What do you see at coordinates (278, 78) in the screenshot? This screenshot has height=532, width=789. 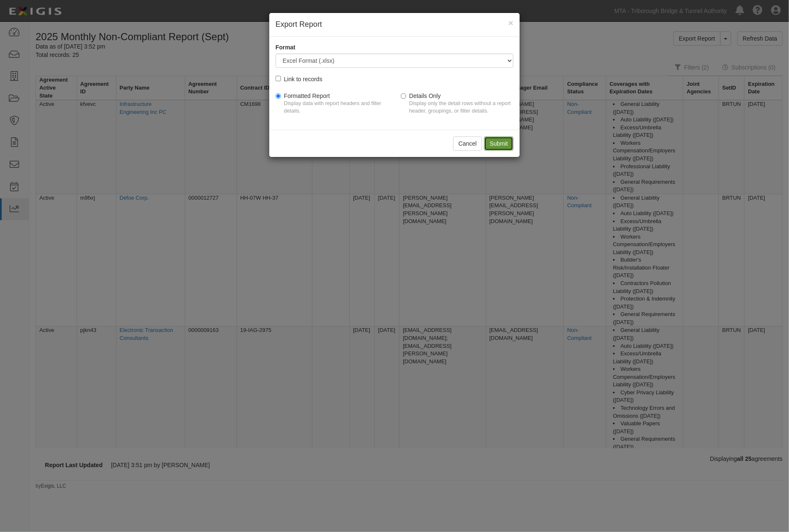 I see `input: Link to records` at bounding box center [278, 78].